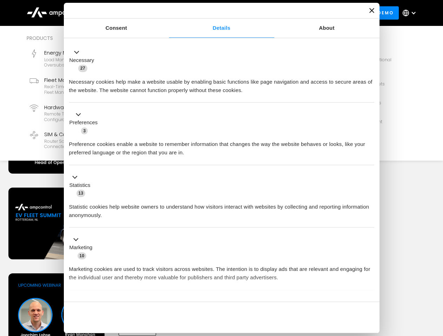 This screenshot has height=336, width=443. Describe the element at coordinates (140, 38) in the screenshot. I see `div: Products` at that location.